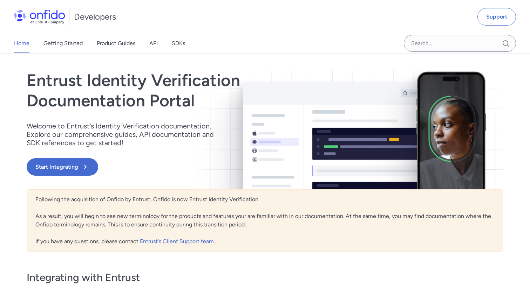 This screenshot has height=288, width=530. I want to click on input: Onfido search input field, so click(460, 43).